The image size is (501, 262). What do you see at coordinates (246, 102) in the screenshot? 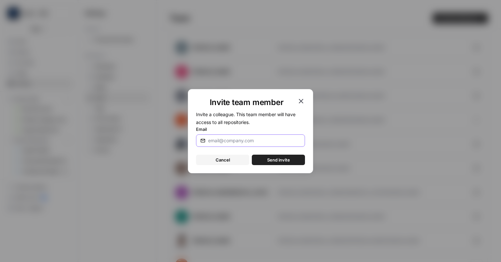
I see `h1: Invite team member` at bounding box center [246, 102].